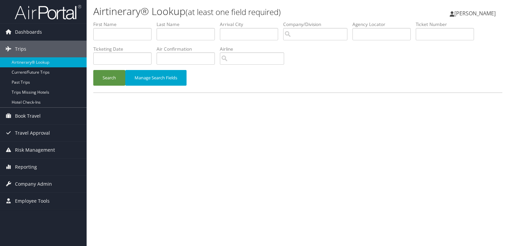  What do you see at coordinates (230, 11) in the screenshot?
I see `h1: Airtinerary® Lookup` at bounding box center [230, 11].